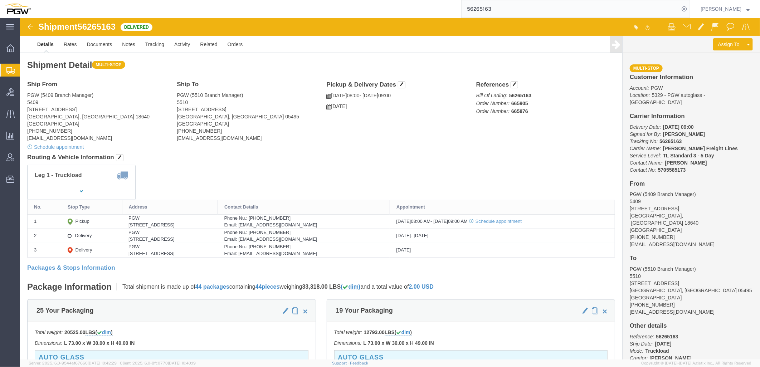 The width and height of the screenshot is (760, 367). What do you see at coordinates (721, 9) in the screenshot?
I see `span: Amber Hickey` at bounding box center [721, 9].